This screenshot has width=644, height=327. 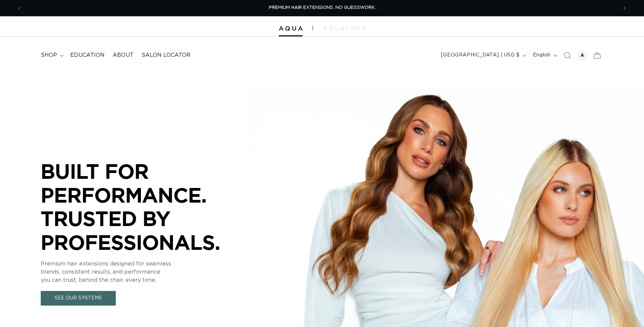 I want to click on p: Premium hair extensions designed for seamless blends, consistent results, and performance you can..., so click(x=143, y=272).